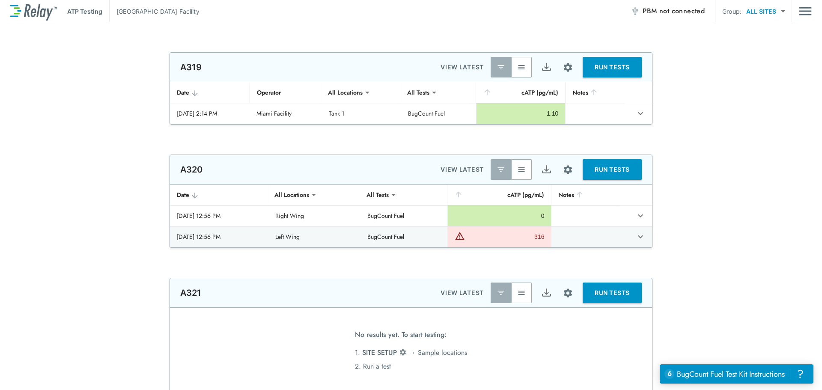 The width and height of the screenshot is (822, 390). What do you see at coordinates (668, 11) in the screenshot?
I see `button: PBM not connected` at bounding box center [668, 11].